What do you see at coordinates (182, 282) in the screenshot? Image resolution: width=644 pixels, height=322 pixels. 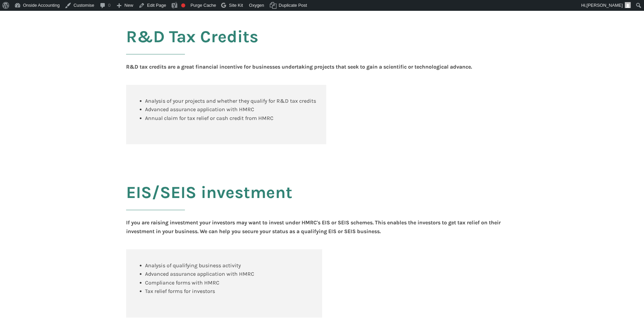 I see `span: Compliance forms with HMRC` at bounding box center [182, 282].